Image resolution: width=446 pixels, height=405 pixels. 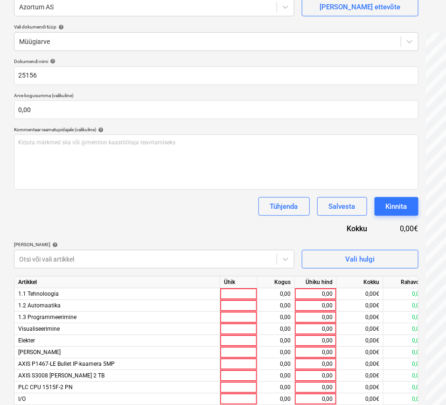 I want to click on input: Dokumendi nimi, so click(x=216, y=76).